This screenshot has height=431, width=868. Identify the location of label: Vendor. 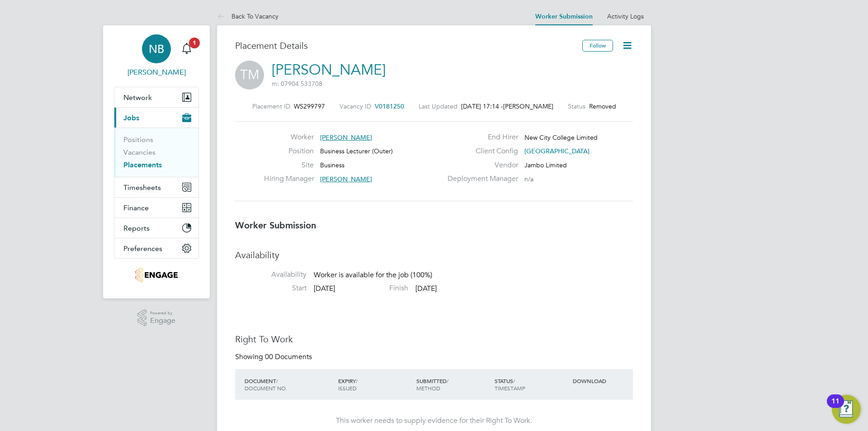
(480, 165).